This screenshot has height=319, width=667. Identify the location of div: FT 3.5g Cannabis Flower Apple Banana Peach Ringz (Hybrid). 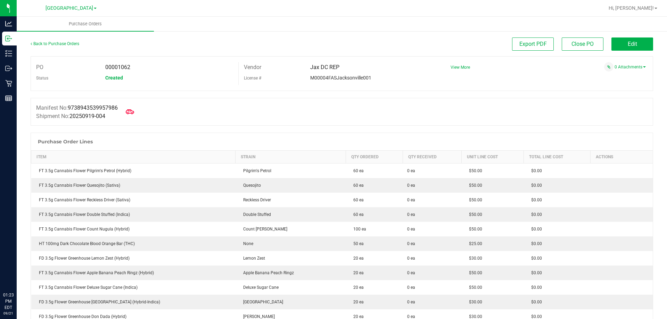
(133, 273).